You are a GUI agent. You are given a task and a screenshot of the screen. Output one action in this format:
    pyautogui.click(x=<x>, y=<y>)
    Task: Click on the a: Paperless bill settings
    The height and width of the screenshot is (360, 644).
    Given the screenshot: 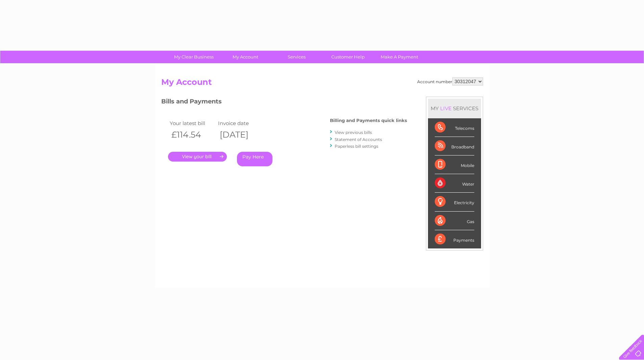 What is the action you would take?
    pyautogui.click(x=356, y=146)
    